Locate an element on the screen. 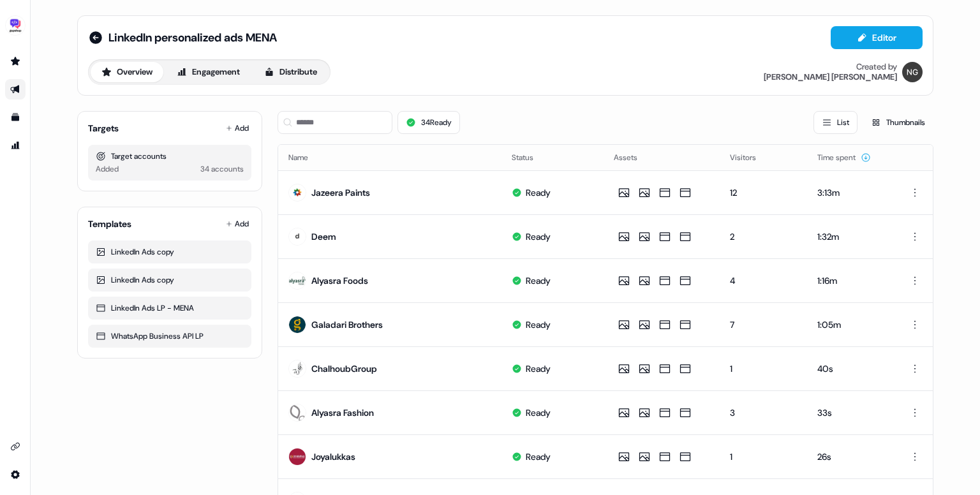  div: Created by is located at coordinates (877, 67).